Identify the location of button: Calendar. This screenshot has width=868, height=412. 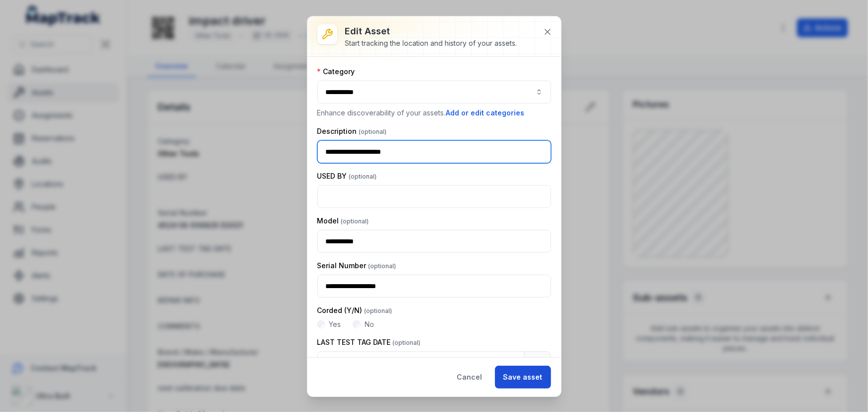
(538, 363).